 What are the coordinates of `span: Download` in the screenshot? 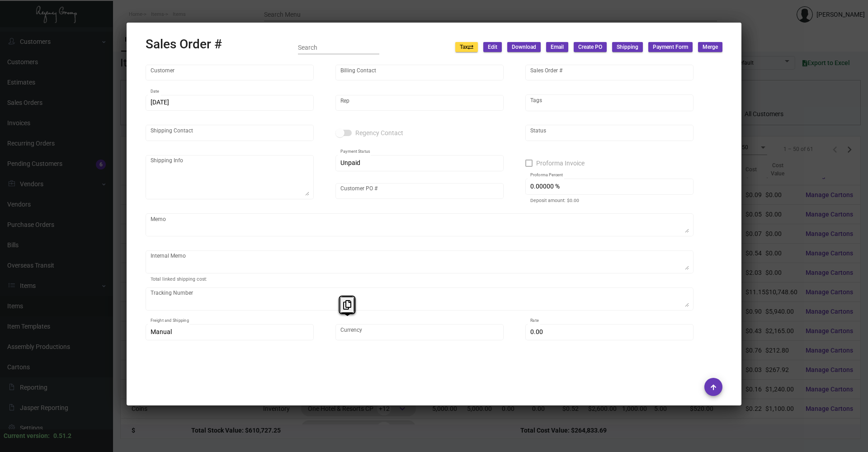 It's located at (524, 47).